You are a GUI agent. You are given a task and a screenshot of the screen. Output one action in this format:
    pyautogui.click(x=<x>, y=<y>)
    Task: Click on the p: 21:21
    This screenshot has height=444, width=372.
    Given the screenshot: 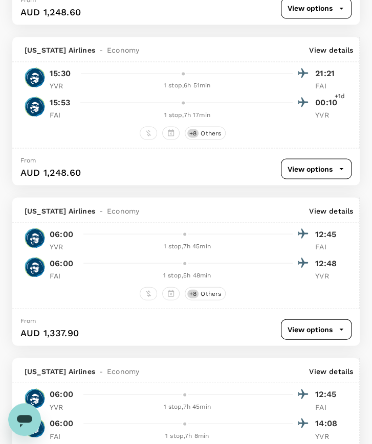 What is the action you would take?
    pyautogui.click(x=328, y=74)
    